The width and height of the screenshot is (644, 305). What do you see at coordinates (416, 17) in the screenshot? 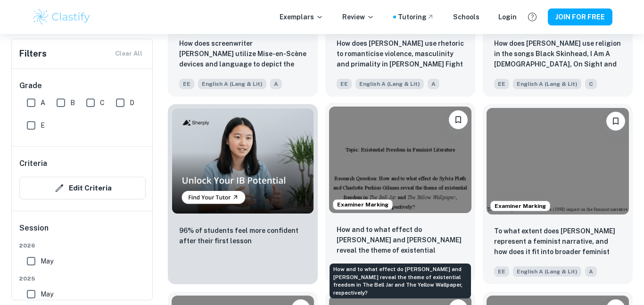
I see `div: Tutoring` at bounding box center [416, 17].